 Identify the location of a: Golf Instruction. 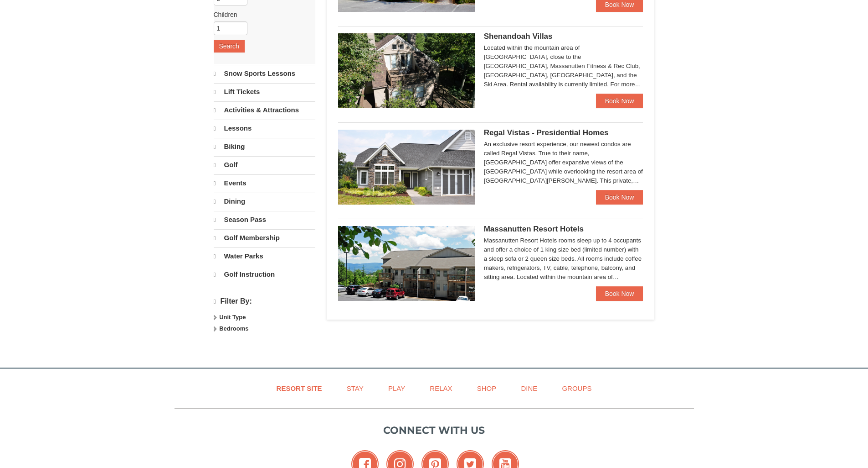
(264, 274).